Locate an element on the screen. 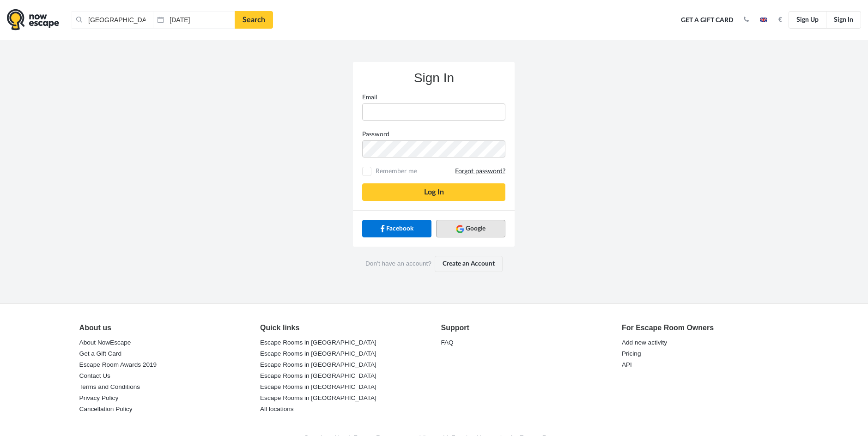  a: Escape Room Awards 2019 is located at coordinates (118, 365).